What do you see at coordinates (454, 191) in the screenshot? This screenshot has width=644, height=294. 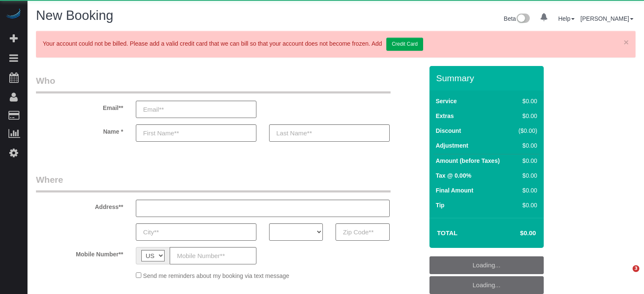 I see `label: Final Amount` at bounding box center [454, 191].